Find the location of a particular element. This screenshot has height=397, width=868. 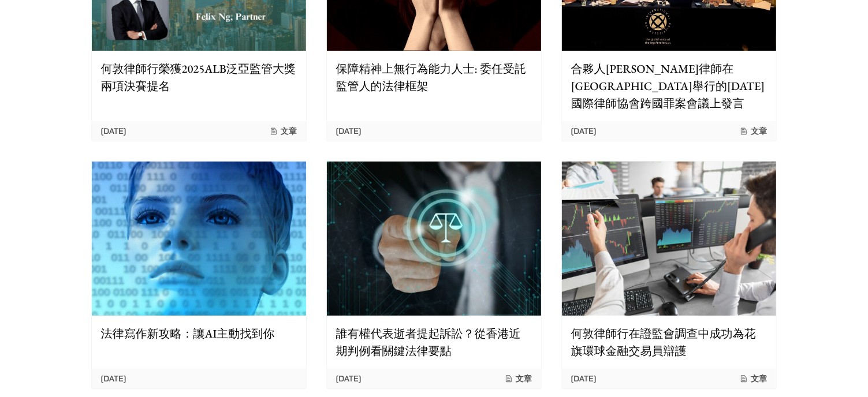

p: 法律寫作新攻略：讓AI主動找到你 is located at coordinates (199, 334).